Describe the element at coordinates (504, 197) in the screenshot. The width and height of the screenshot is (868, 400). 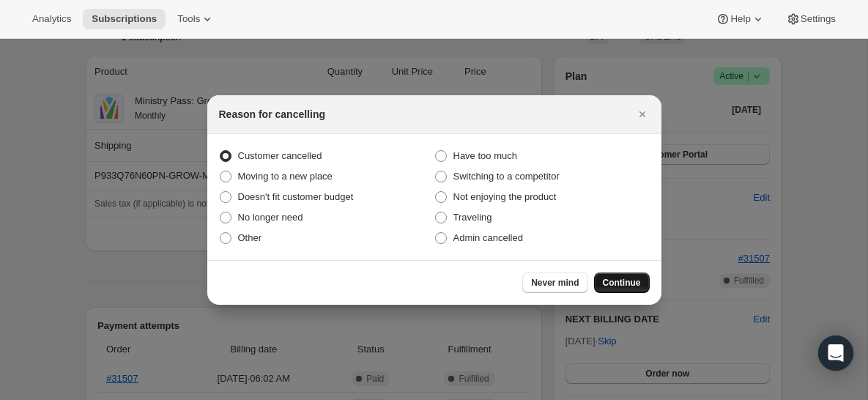
I see `span: Not enjoying the product` at that location.